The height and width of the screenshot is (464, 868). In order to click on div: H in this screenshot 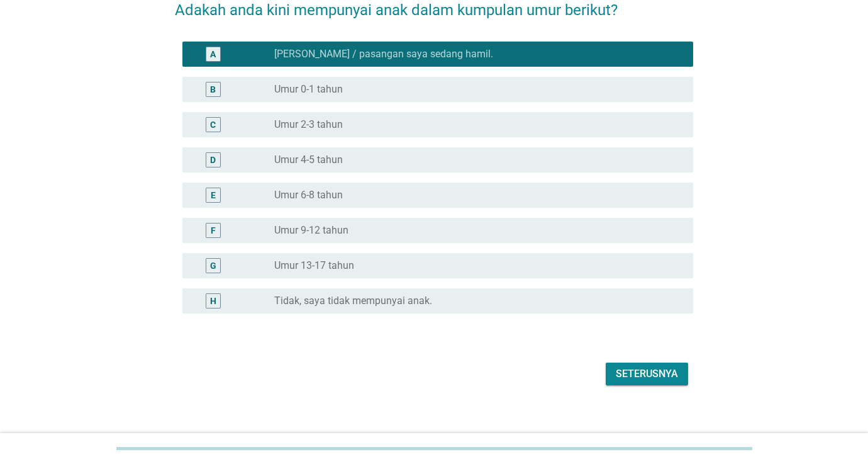, I will do `click(213, 300)`.